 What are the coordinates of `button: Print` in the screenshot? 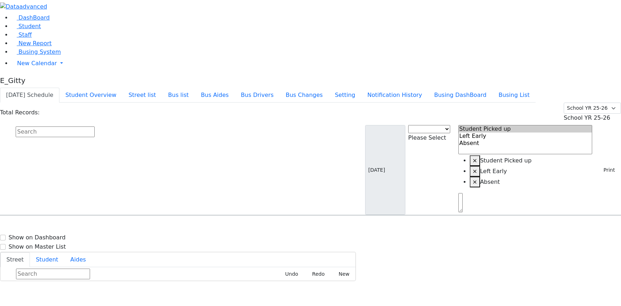 It's located at (607, 170).